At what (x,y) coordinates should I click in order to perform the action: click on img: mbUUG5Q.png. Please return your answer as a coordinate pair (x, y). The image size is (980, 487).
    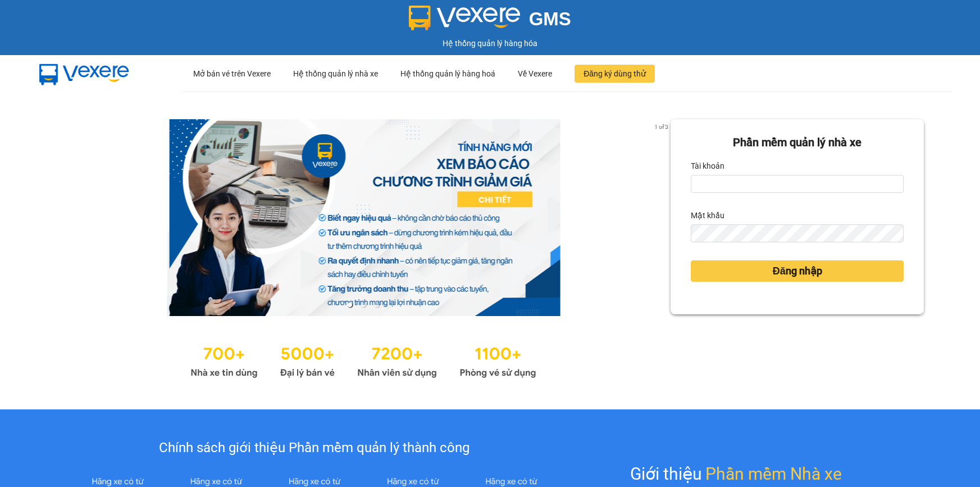
    Looking at the image, I should click on (84, 73).